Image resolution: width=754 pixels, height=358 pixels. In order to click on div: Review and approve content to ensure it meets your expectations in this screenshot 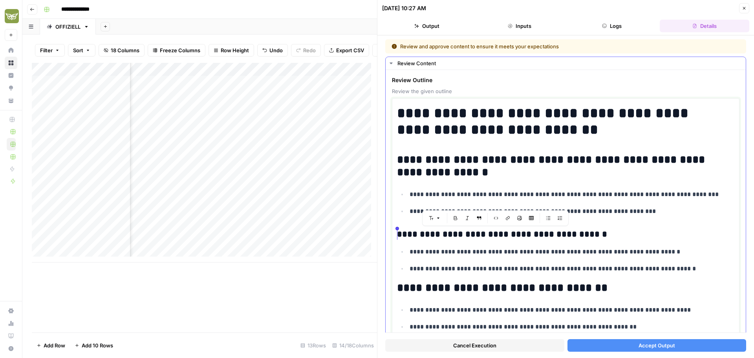, I will do `click(520, 46)`.